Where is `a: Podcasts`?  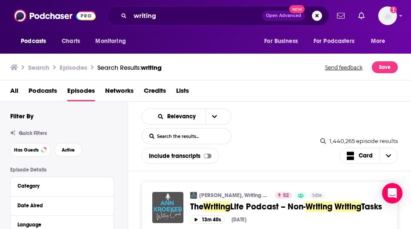 a: Podcasts is located at coordinates (43, 92).